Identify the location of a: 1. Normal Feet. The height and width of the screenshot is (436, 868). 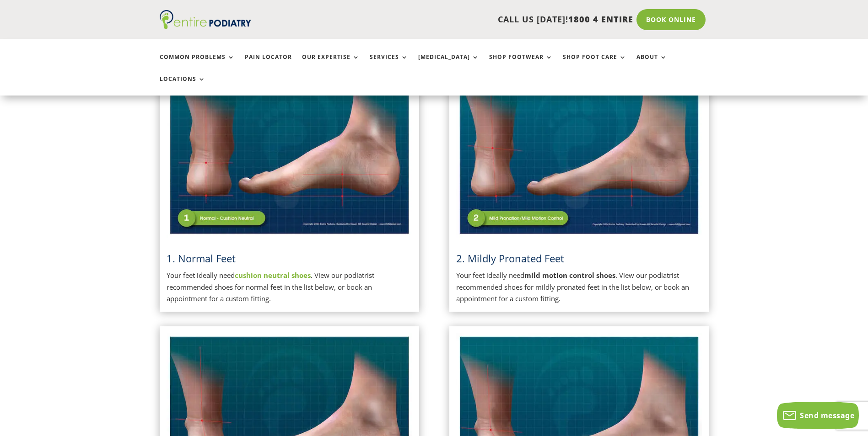
(201, 258).